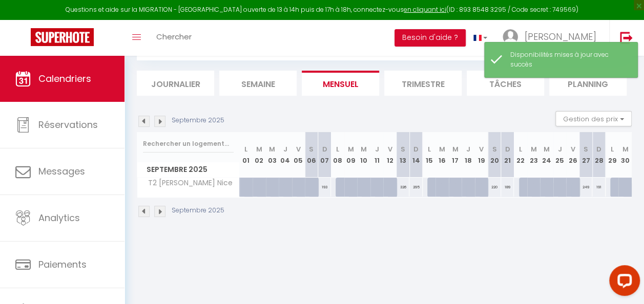  I want to click on div: 326, so click(403, 187).